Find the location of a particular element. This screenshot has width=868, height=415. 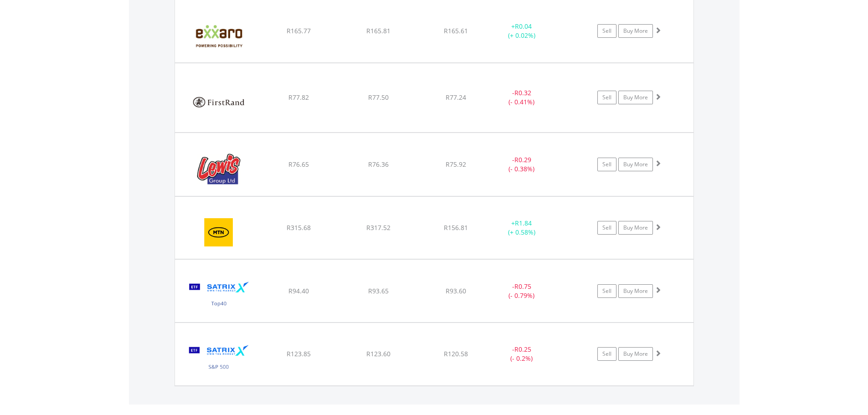

span: R120.58 is located at coordinates (456, 353).